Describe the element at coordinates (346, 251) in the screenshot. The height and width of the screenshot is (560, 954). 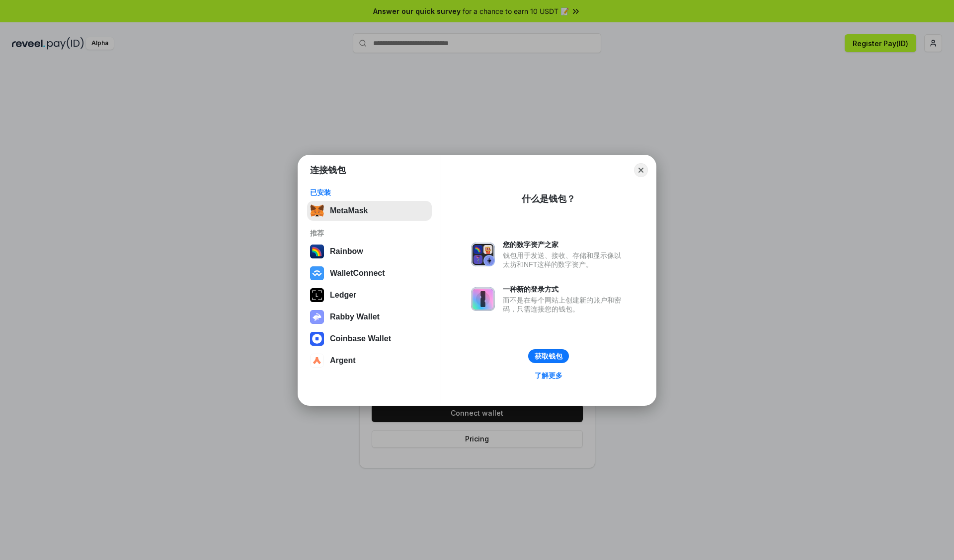
I see `div: Rainbow` at that location.